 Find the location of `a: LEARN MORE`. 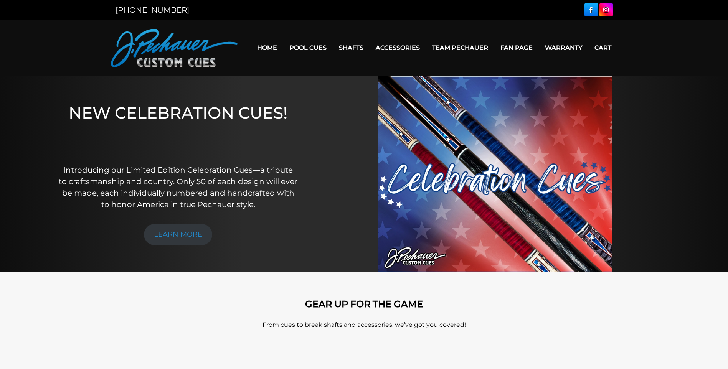

a: LEARN MORE is located at coordinates (178, 235).